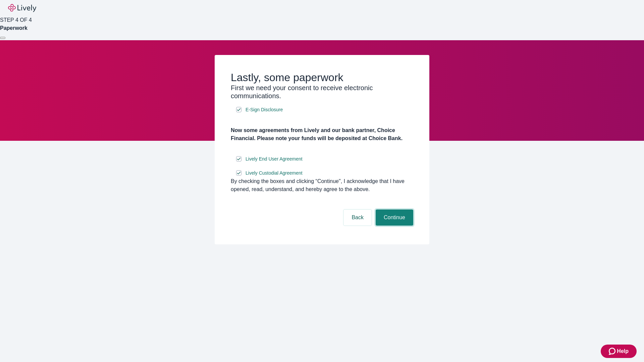 The width and height of the screenshot is (644, 362). What do you see at coordinates (395, 217) in the screenshot?
I see `button: Continue` at bounding box center [395, 217].